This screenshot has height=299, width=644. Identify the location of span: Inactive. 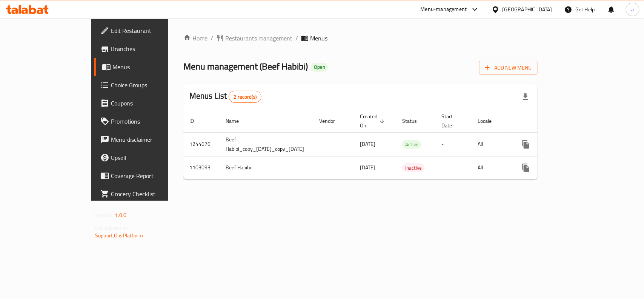
(414, 168).